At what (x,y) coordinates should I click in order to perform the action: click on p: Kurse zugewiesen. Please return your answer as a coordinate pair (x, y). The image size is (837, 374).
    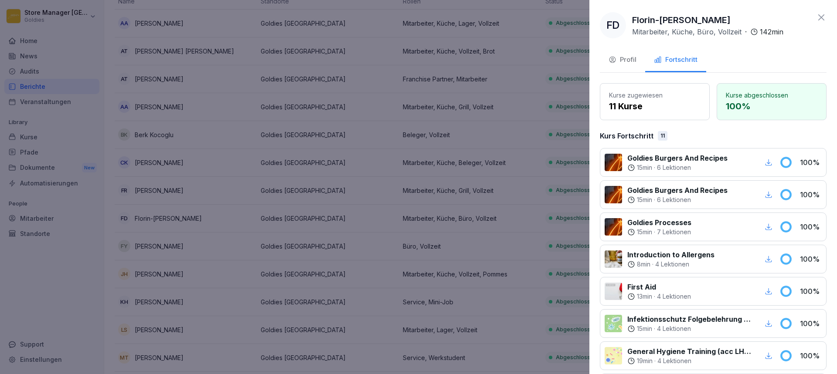
    Looking at the image, I should click on (654, 95).